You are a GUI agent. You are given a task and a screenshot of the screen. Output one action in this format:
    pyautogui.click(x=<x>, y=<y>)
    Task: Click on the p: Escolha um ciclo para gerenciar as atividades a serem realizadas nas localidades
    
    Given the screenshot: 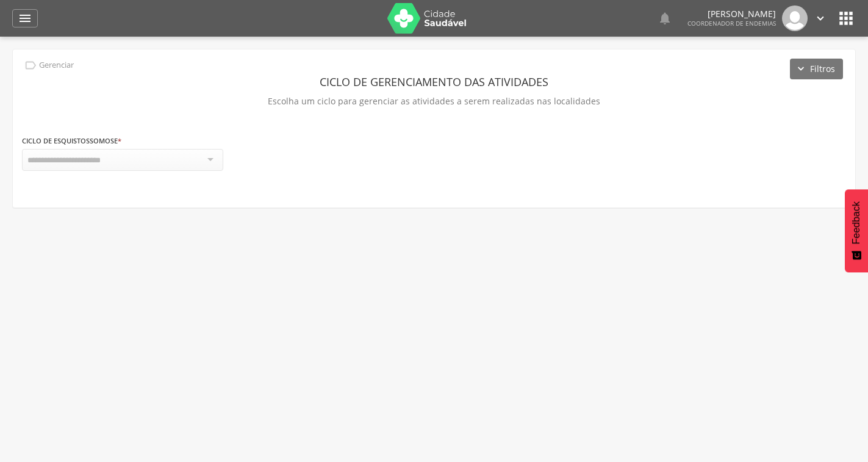 What is the action you would take?
    pyautogui.click(x=434, y=101)
    